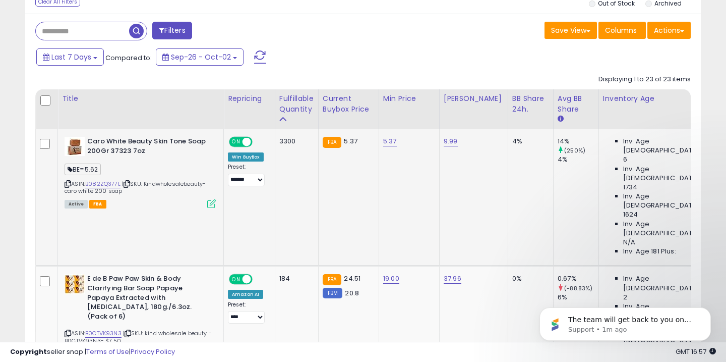  What do you see at coordinates (103, 184) in the screenshot?
I see `a: B082ZQ377L` at bounding box center [103, 184].